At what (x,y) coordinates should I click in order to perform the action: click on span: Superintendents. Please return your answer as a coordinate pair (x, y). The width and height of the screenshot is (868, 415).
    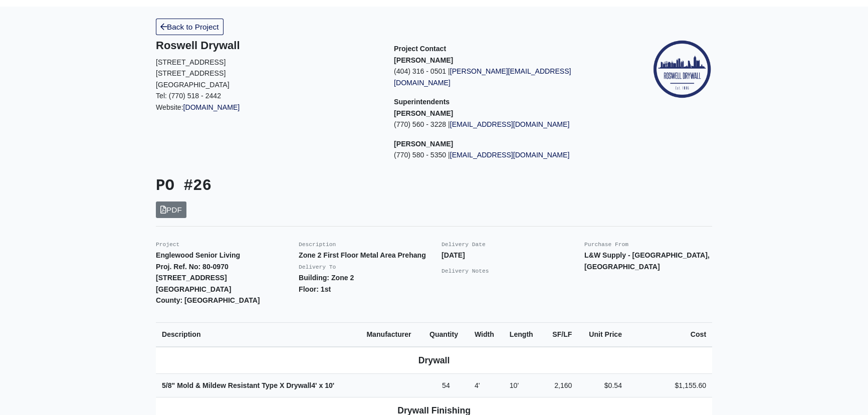
    Looking at the image, I should click on (421, 102).